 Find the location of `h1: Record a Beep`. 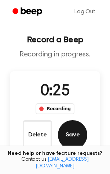

h1: Record a Beep is located at coordinates (55, 40).